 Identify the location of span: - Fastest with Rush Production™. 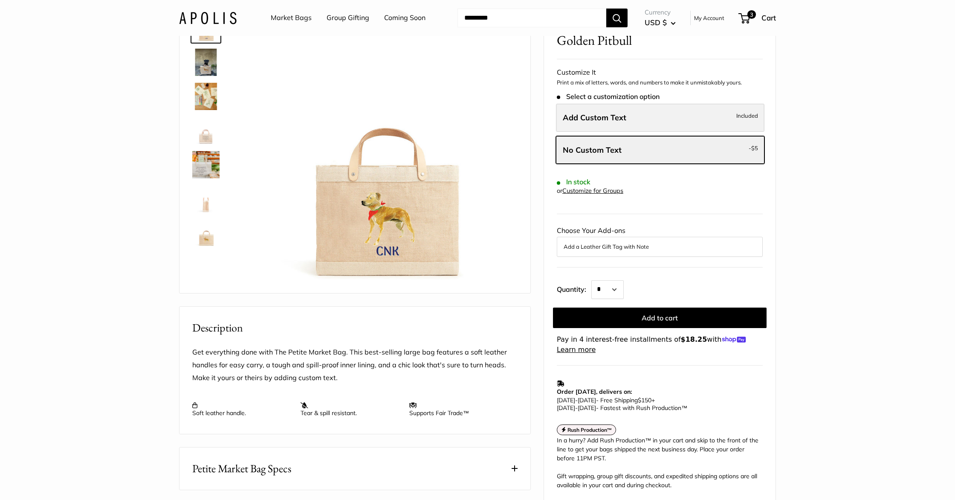
(622, 407).